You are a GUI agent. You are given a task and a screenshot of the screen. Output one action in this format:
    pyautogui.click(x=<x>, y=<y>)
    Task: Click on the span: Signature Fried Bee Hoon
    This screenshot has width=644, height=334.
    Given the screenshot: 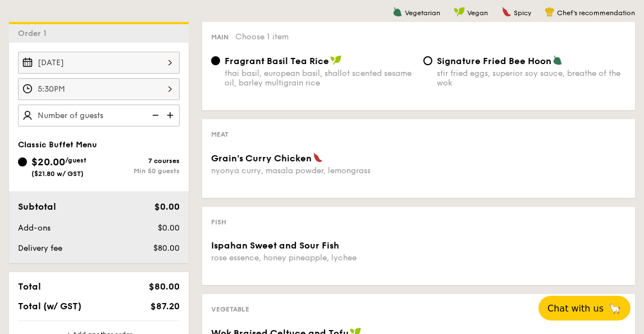 What is the action you would take?
    pyautogui.click(x=494, y=61)
    